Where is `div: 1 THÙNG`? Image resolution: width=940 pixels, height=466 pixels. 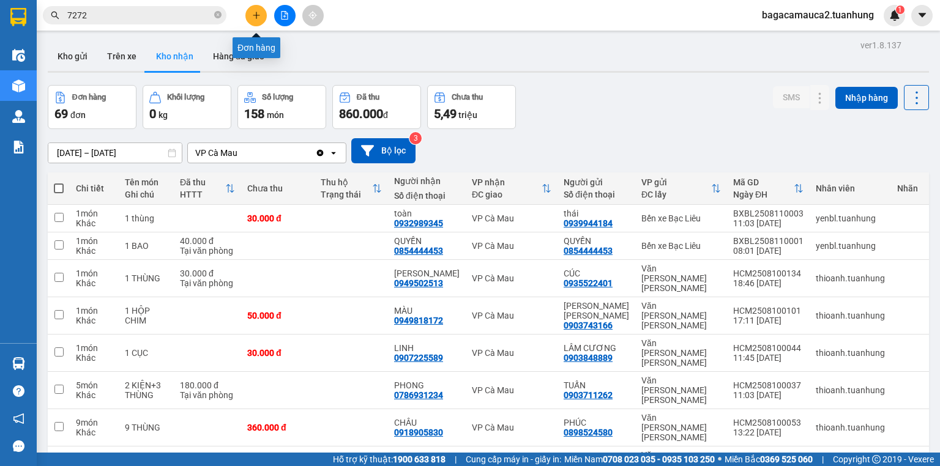
div: 1 THÙNG is located at coordinates (146, 279).